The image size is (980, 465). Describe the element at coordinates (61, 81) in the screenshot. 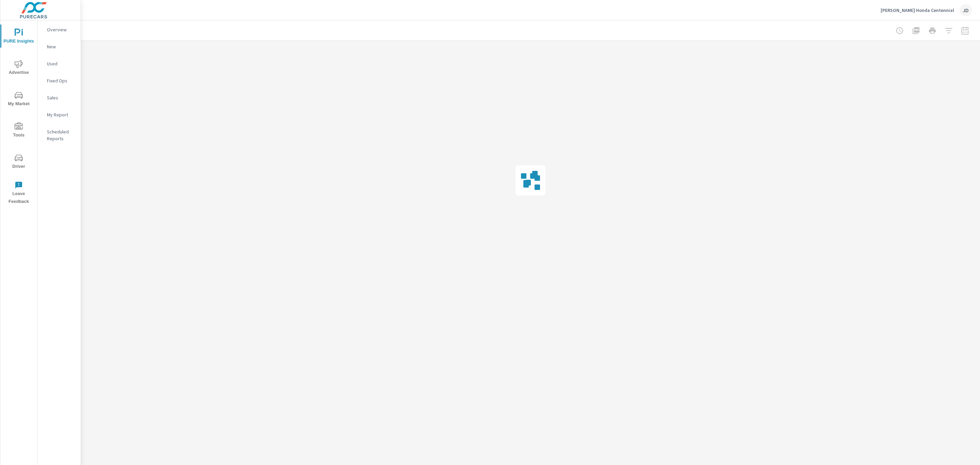

I see `p: Fixed Ops` at that location.